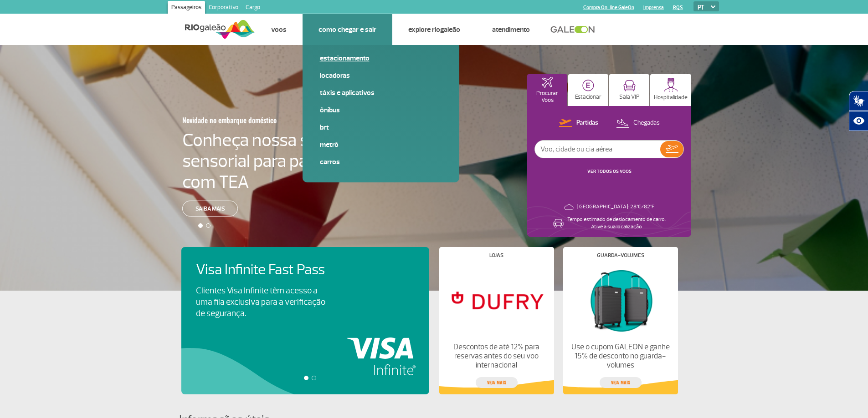  I want to click on p: Descontos de até 12% para reservas antes do seu voo internacional, so click(496, 356).